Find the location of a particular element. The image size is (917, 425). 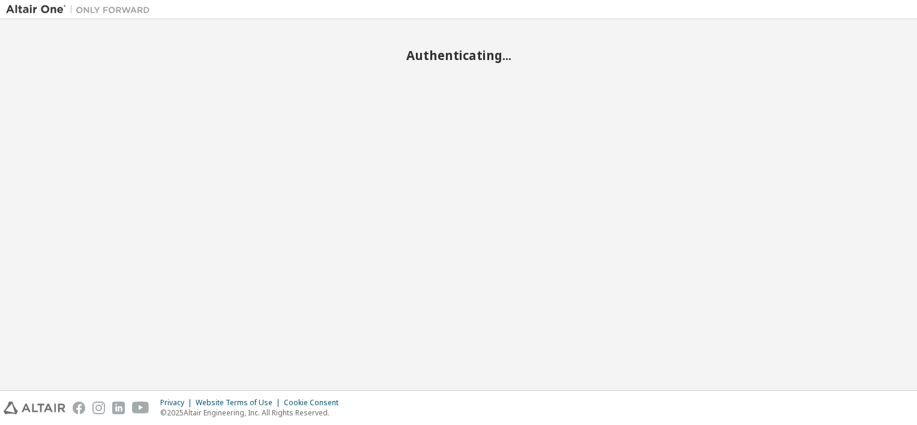

img: instagram.svg is located at coordinates (98, 407).